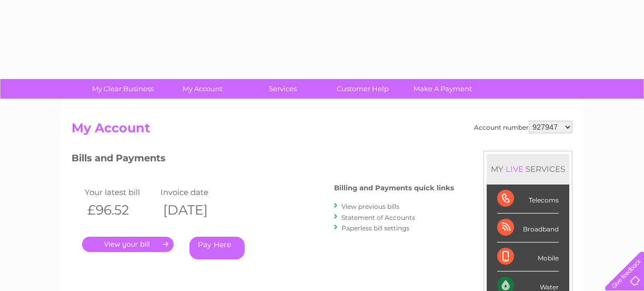  Describe the element at coordinates (196, 192) in the screenshot. I see `td: Invoice date` at that location.